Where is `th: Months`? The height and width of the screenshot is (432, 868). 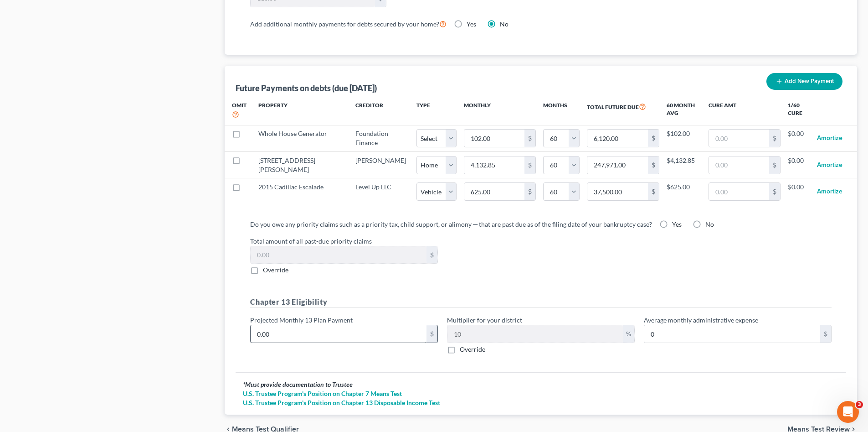 th: Months is located at coordinates (562, 110).